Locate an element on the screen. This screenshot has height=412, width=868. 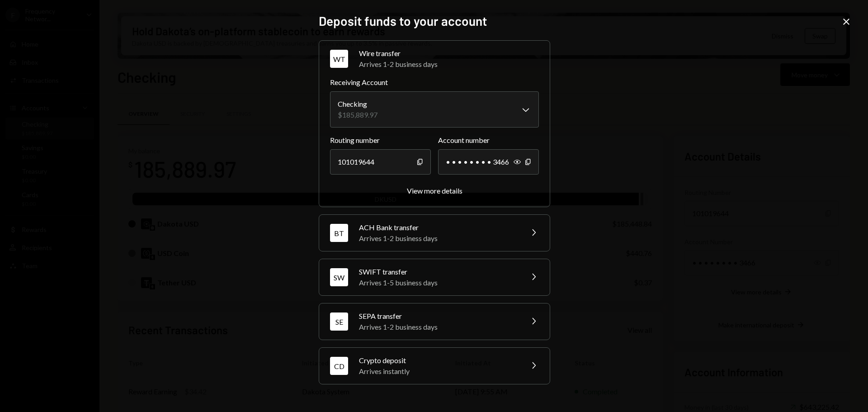
button: SWSWIFT transferArrives 1-5 business days is located at coordinates (434, 277).